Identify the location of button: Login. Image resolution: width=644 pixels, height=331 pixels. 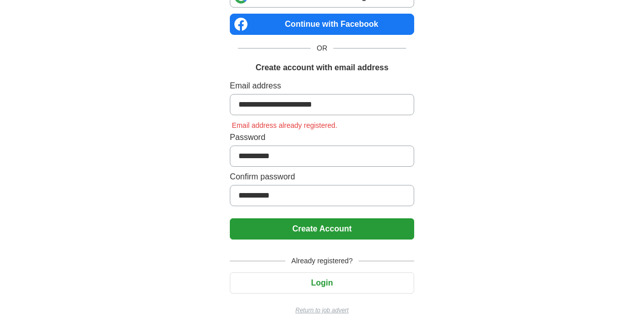
(322, 283).